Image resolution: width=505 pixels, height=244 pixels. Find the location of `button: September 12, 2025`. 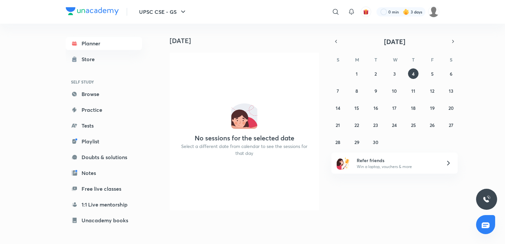

button: September 12, 2025 is located at coordinates (432, 91).